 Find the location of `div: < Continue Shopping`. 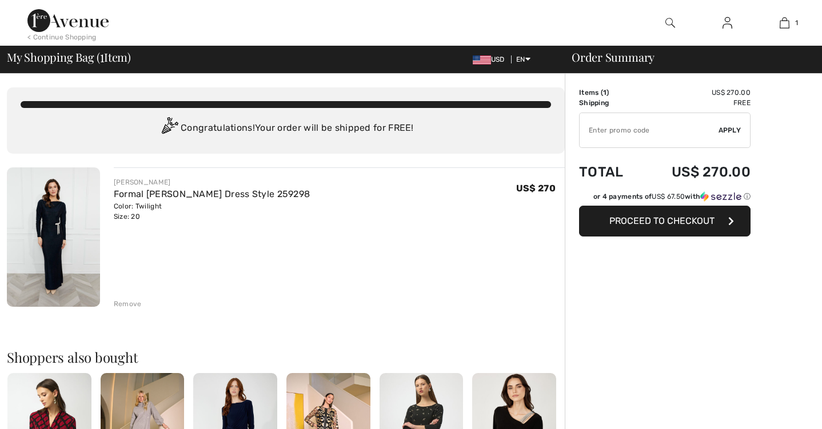

div: < Continue Shopping is located at coordinates (62, 37).